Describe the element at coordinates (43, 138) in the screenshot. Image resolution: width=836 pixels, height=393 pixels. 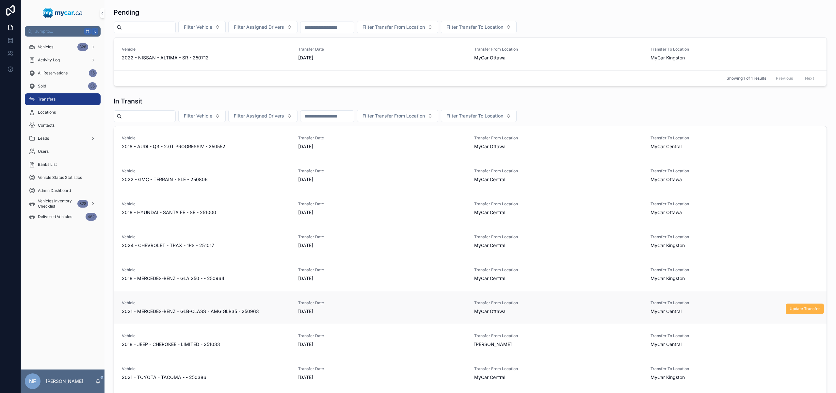
I see `span: Leads` at that location.